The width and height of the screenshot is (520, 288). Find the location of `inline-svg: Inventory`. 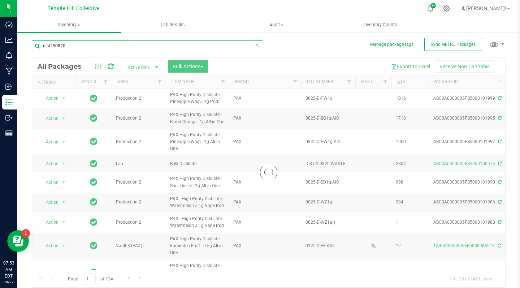

inline-svg: Inventory is located at coordinates (9, 102).